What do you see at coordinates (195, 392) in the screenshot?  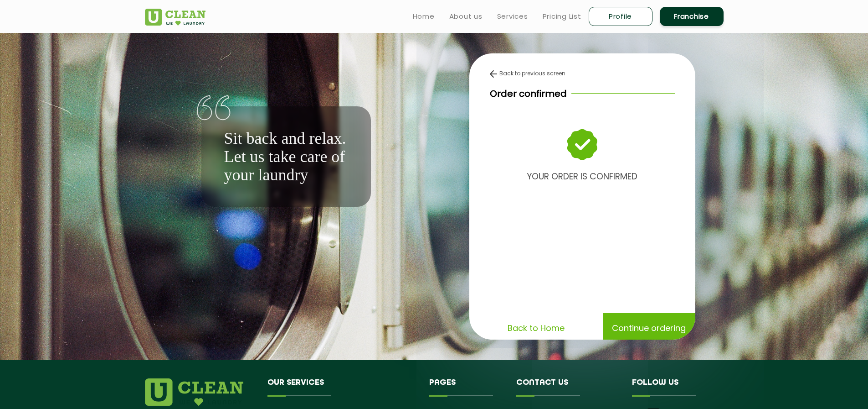 I see `img: logo.png` at bounding box center [195, 392].